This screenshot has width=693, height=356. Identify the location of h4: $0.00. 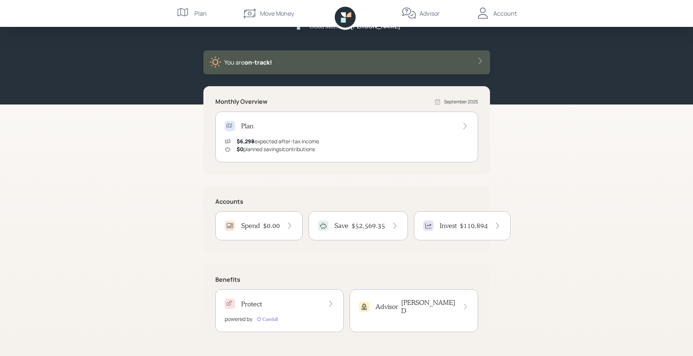
(271, 226).